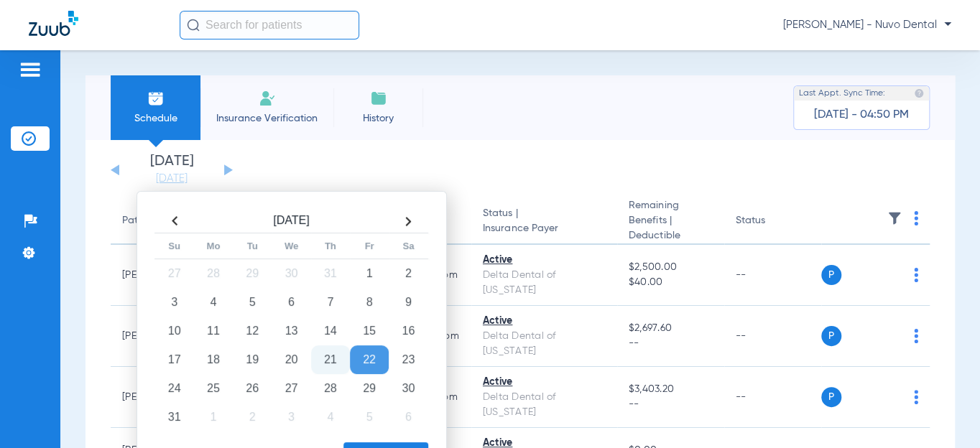  I want to click on img: hamburger-icon, so click(30, 70).